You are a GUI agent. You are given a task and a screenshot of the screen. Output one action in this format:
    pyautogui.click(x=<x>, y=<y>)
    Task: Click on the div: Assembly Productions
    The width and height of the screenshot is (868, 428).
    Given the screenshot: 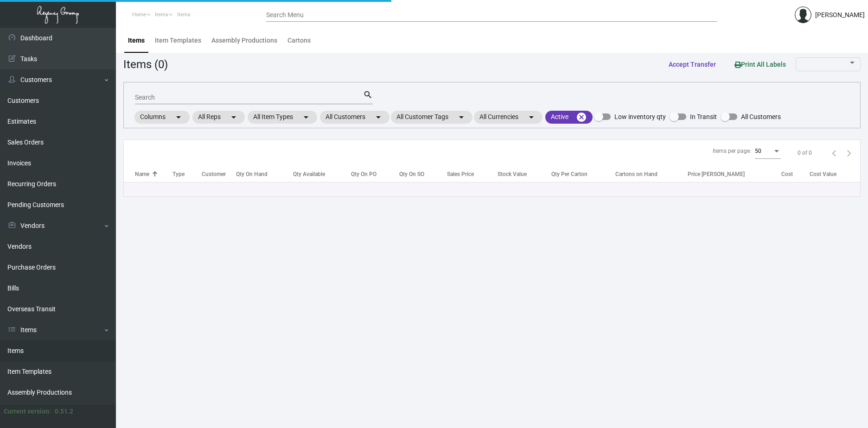 What is the action you would take?
    pyautogui.click(x=244, y=40)
    